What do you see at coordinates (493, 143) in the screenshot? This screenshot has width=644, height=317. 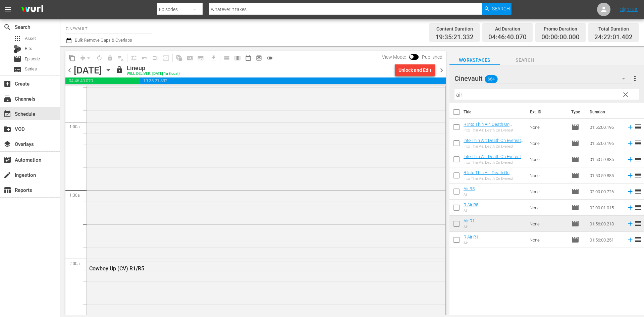 I see `a: Into Thin Air: Death On Everest - R5` at bounding box center [493, 143].